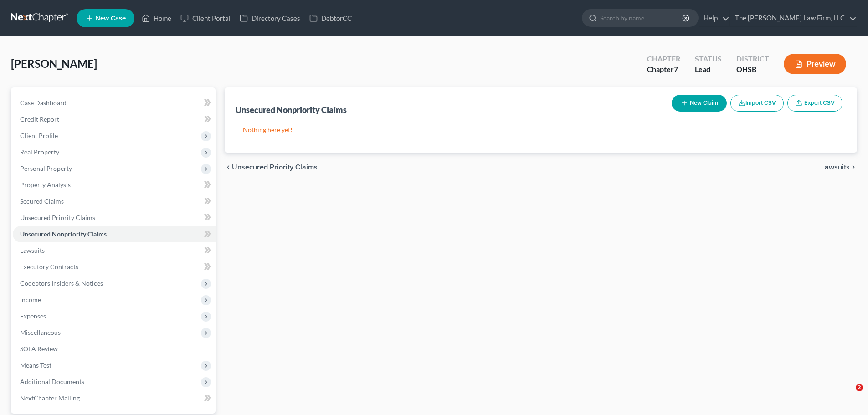  What do you see at coordinates (815, 103) in the screenshot?
I see `a: Export CSV` at bounding box center [815, 103].